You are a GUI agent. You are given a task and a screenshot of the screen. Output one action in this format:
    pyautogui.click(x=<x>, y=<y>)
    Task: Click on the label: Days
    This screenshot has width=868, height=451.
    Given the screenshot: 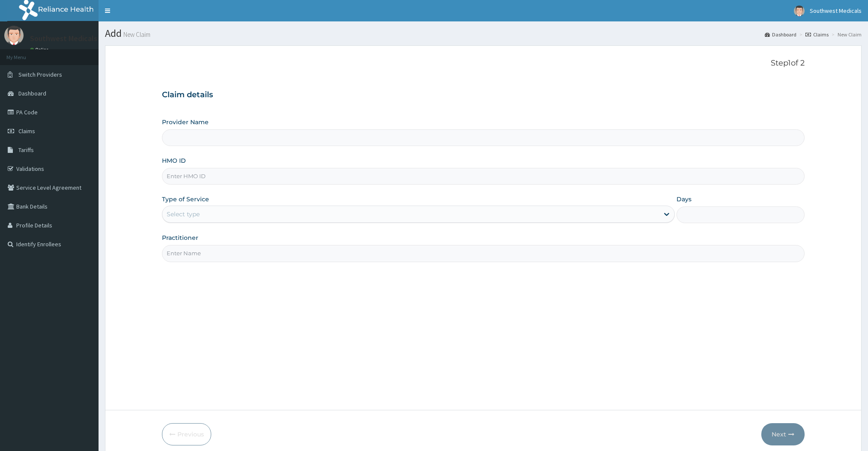 What is the action you would take?
    pyautogui.click(x=684, y=199)
    